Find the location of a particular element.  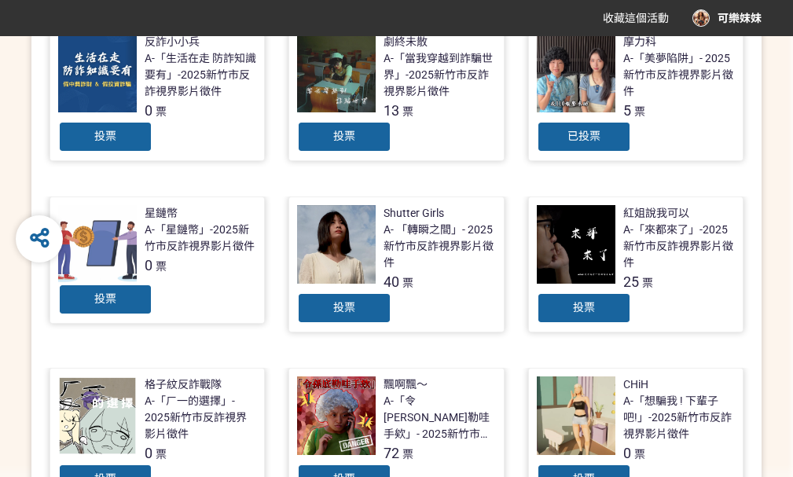

div: 摩力科 is located at coordinates (639, 42).